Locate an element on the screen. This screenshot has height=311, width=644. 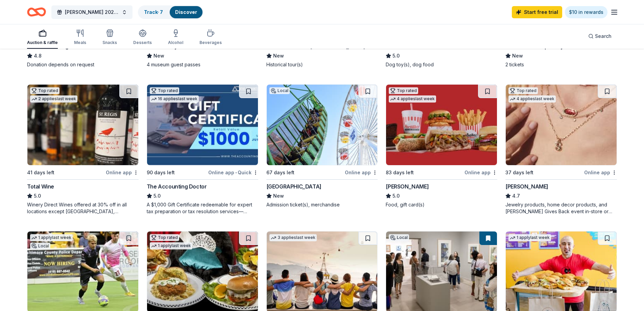
div: Total Wine is located at coordinates (41, 187).